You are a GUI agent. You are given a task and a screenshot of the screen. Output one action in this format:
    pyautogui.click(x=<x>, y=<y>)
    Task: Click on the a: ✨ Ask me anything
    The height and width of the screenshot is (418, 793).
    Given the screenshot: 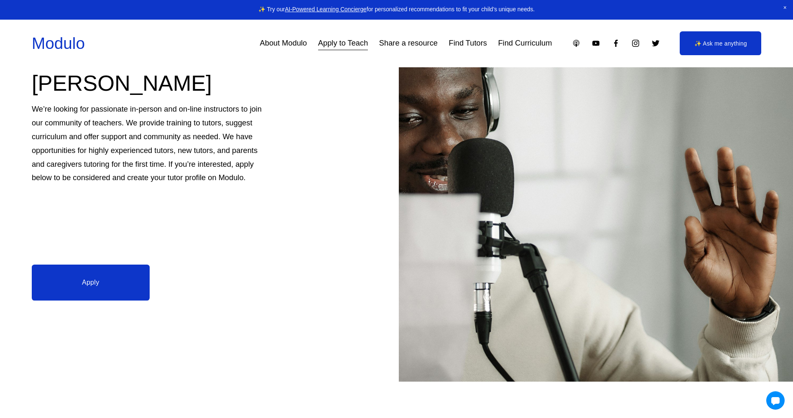 What is the action you would take?
    pyautogui.click(x=720, y=43)
    